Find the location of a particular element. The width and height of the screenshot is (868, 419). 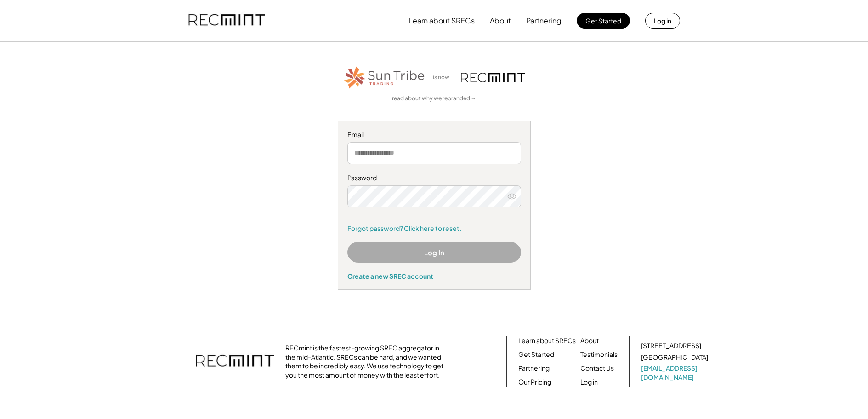

a: Partnering is located at coordinates (534, 369).